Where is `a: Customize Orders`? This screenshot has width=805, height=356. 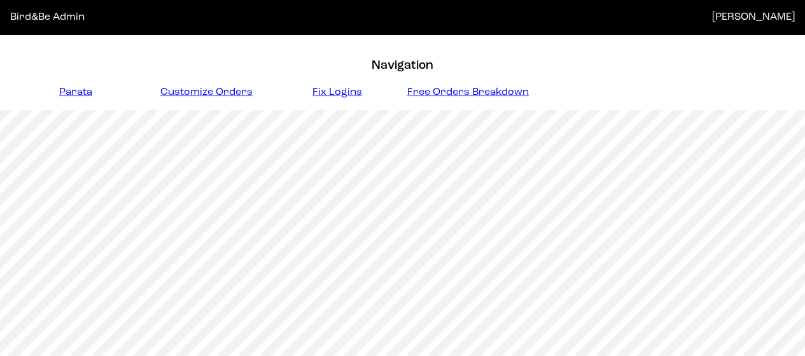 a: Customize Orders is located at coordinates (207, 92).